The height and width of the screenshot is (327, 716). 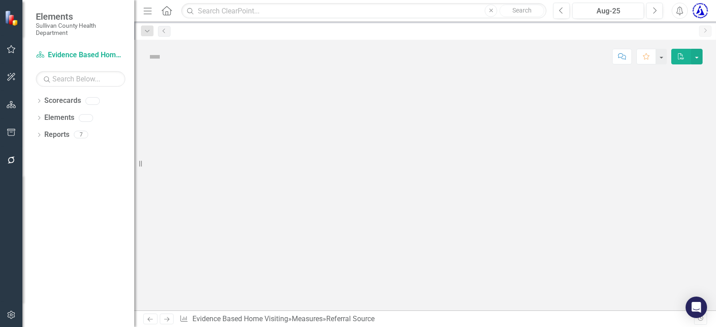 What do you see at coordinates (364, 11) in the screenshot?
I see `input: Search ClearPoint...` at bounding box center [364, 11].